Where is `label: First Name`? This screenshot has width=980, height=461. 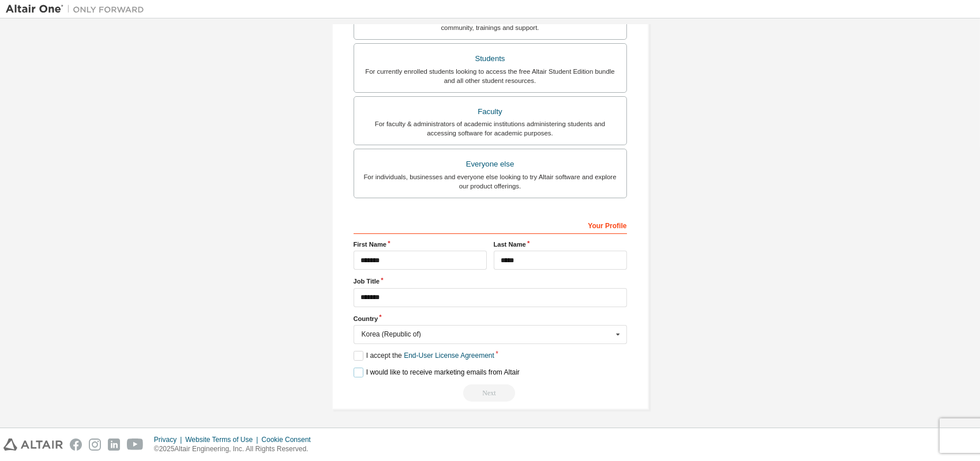 label: First Name is located at coordinates (419, 245).